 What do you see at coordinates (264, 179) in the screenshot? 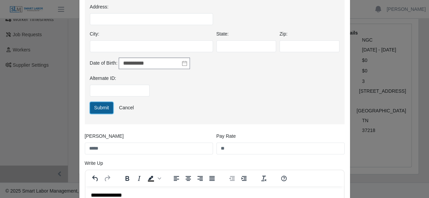
I see `button: Clear formatting` at bounding box center [264, 179].